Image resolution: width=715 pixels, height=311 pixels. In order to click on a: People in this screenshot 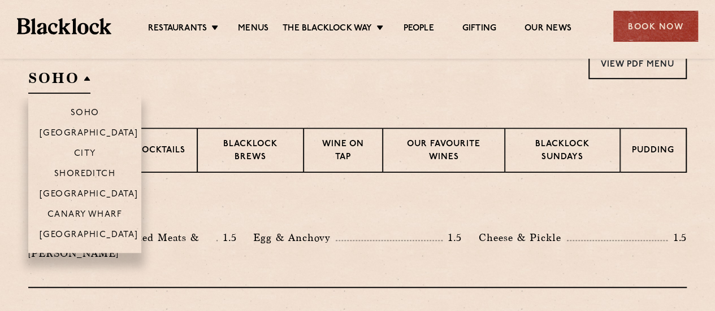, I will do `click(418, 29)`.